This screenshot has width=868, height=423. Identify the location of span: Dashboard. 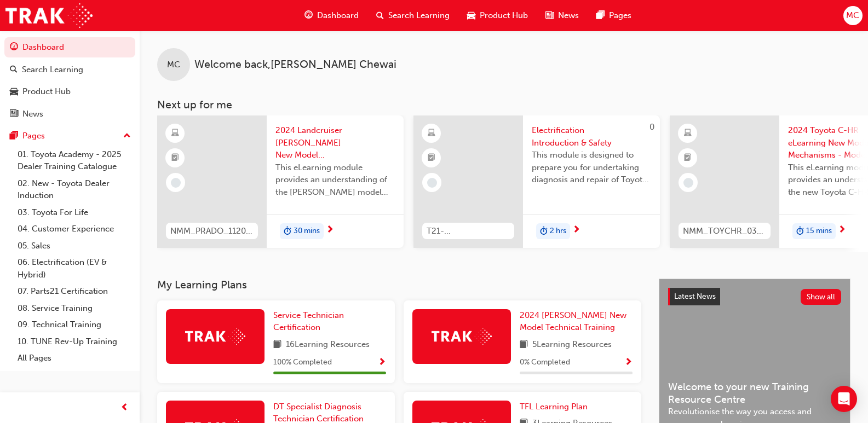
(338, 15).